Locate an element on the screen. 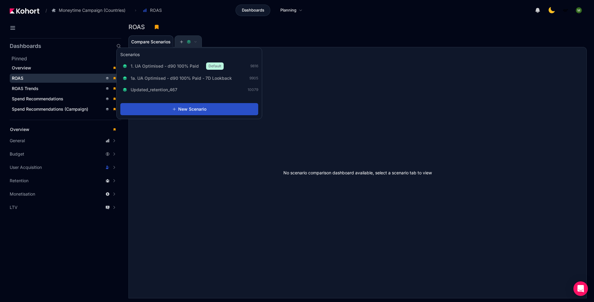 Image resolution: width=594 pixels, height=302 pixels. a: Spend Recommendations (Campaign) is located at coordinates (65, 109).